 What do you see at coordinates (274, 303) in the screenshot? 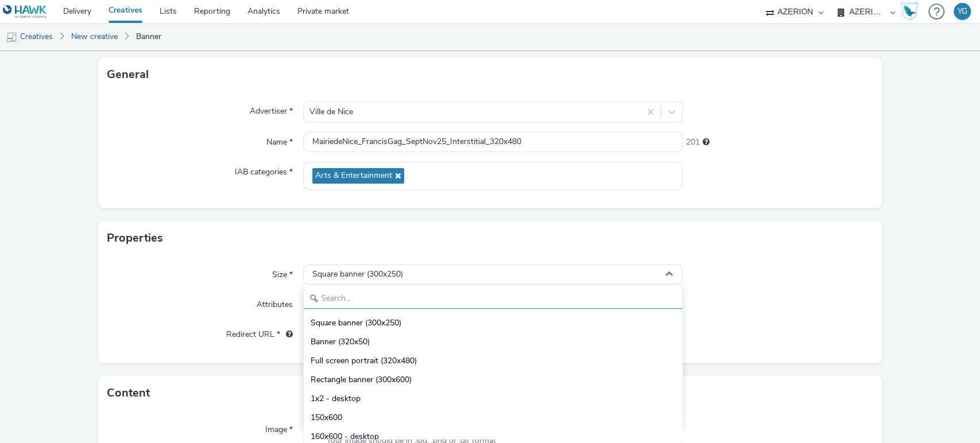
I see `label: Attributes` at bounding box center [274, 303].